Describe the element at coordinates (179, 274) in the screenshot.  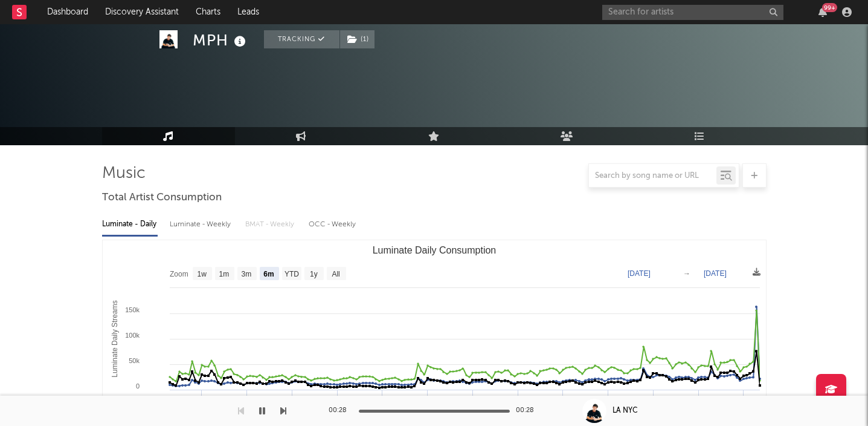
I see `text: Zoom` at that location.